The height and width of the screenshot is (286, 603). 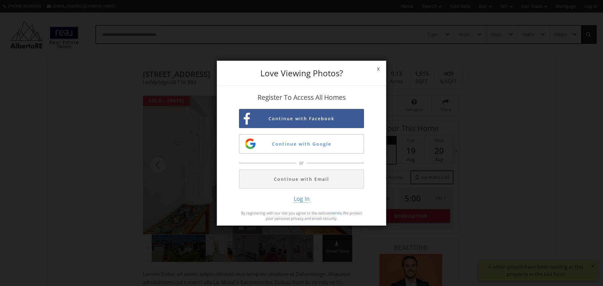 I want to click on h3: Love Viewing Photos?, so click(x=301, y=73).